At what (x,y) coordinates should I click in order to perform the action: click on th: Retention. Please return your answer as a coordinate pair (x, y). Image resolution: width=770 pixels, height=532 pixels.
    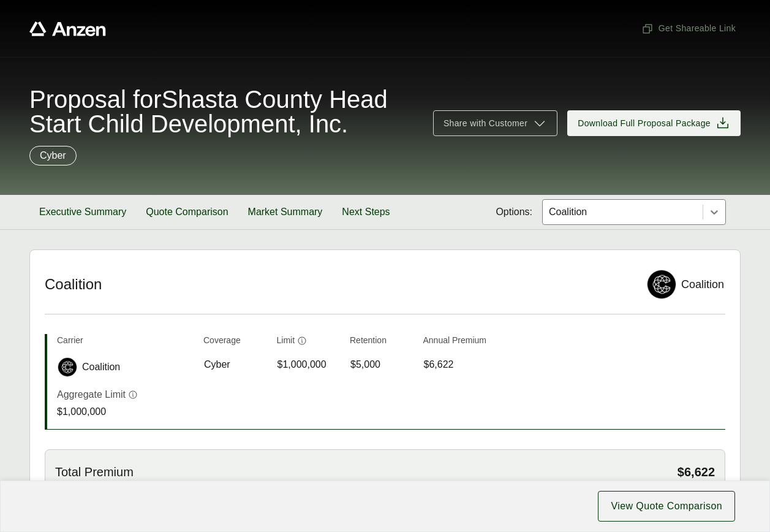
    Looking at the image, I should click on (382, 343).